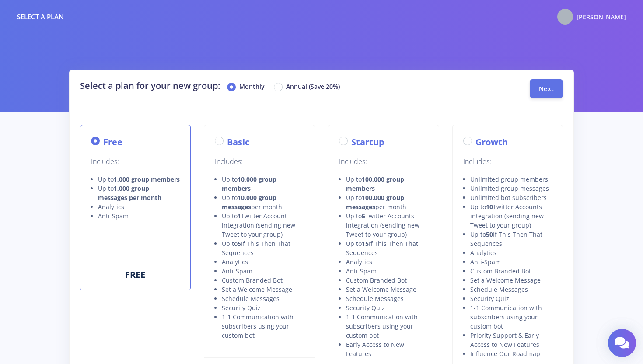 This screenshot has width=643, height=364. What do you see at coordinates (113, 142) in the screenshot?
I see `label: Free` at bounding box center [113, 142].